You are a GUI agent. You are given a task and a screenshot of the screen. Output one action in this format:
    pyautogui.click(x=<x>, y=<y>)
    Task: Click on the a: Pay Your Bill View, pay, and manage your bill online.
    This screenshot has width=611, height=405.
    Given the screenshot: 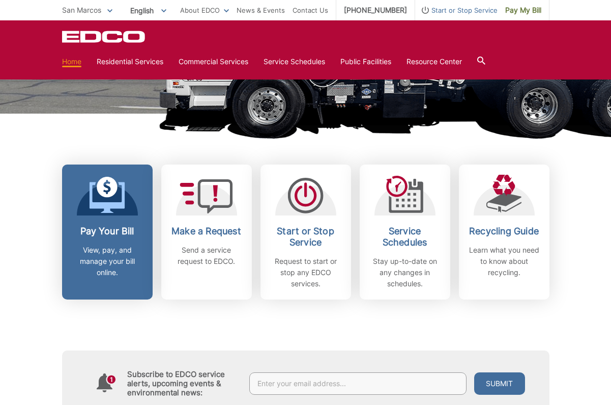 What is the action you would take?
    pyautogui.click(x=107, y=232)
    